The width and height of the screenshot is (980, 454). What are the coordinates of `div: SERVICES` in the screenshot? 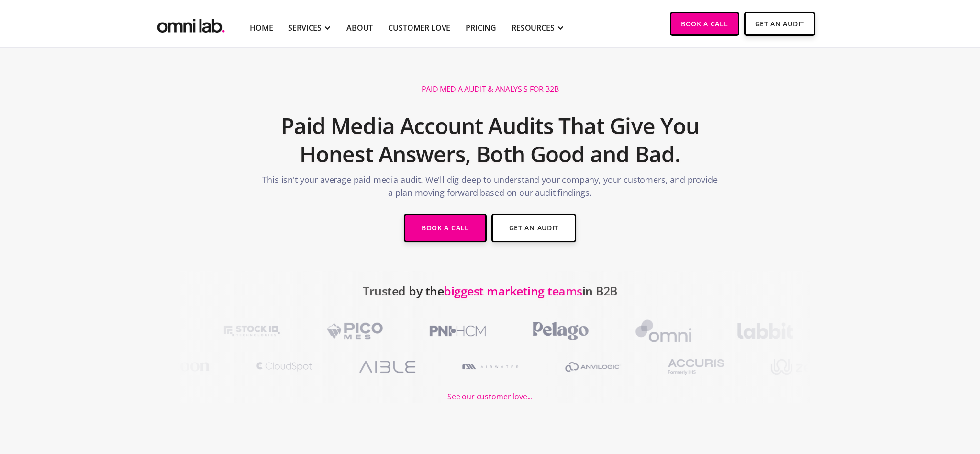 It's located at (305, 28).